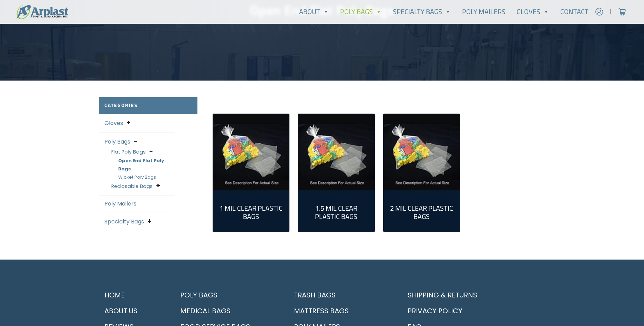 The image size is (644, 326). What do you see at coordinates (474, 296) in the screenshot?
I see `a: Shipping & Returns` at bounding box center [474, 296].